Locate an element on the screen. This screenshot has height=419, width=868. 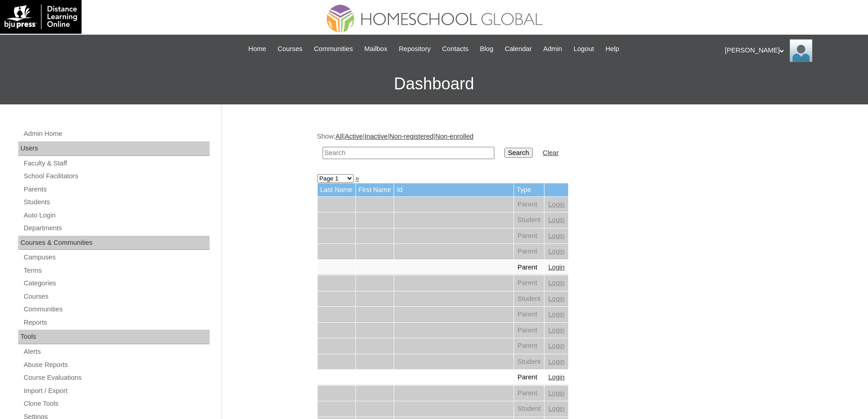
a: Parents is located at coordinates (117, 189).